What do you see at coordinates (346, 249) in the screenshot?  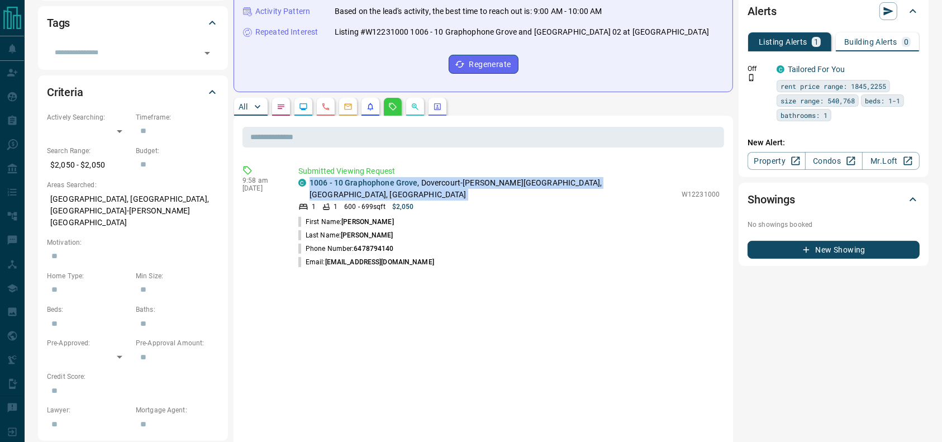 I see `p: Phone Number:` at bounding box center [346, 249].